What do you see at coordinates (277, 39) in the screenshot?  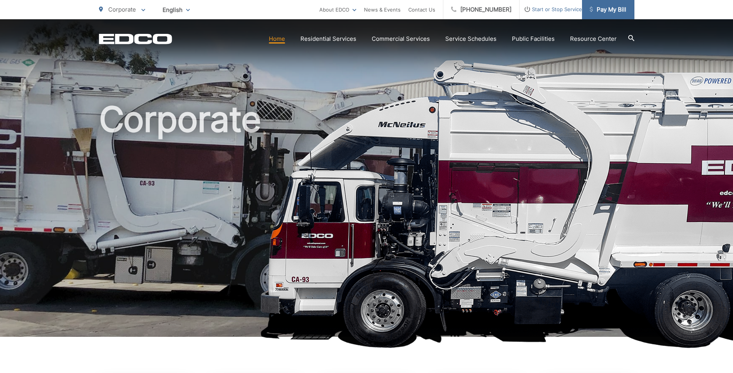 I see `a: Home` at bounding box center [277, 39].